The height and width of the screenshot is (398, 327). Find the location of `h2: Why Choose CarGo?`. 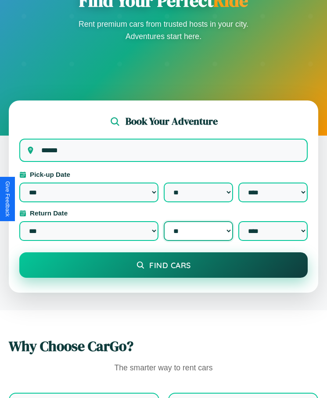

h2: Why Choose CarGo? is located at coordinates (163, 346).